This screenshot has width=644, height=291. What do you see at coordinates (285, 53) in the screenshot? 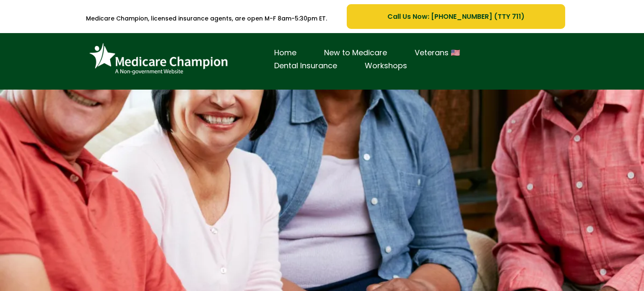
I see `a: Home` at bounding box center [285, 53].